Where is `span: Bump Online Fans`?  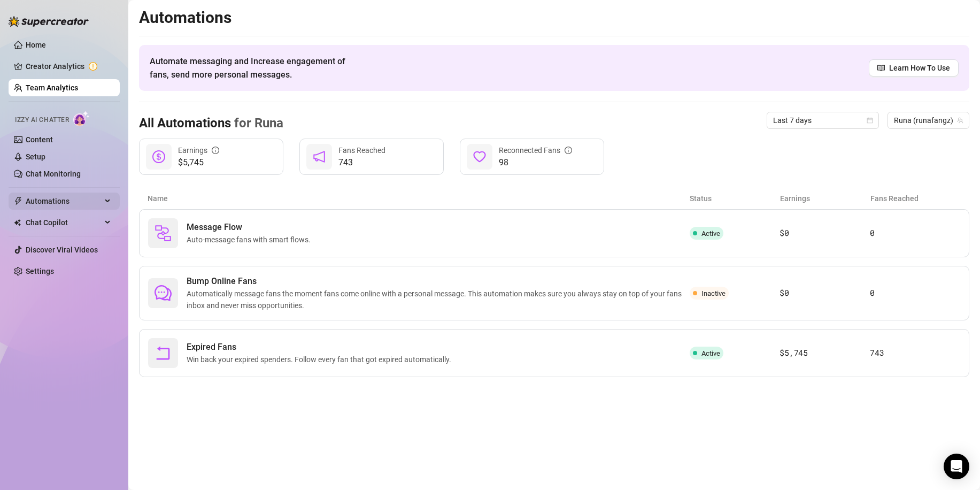
span: Bump Online Fans is located at coordinates (438, 281).